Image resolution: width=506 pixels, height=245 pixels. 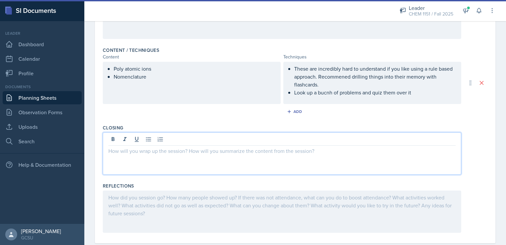 What do you see at coordinates (431, 14) in the screenshot?
I see `div: CHEM 1151 / Fall 2025` at bounding box center [431, 14].